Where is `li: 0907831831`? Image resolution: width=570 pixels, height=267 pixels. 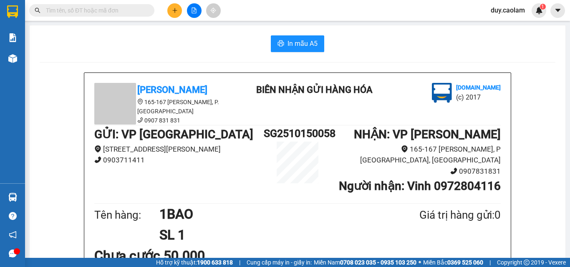
li: 0907831831 is located at coordinates (416, 172).